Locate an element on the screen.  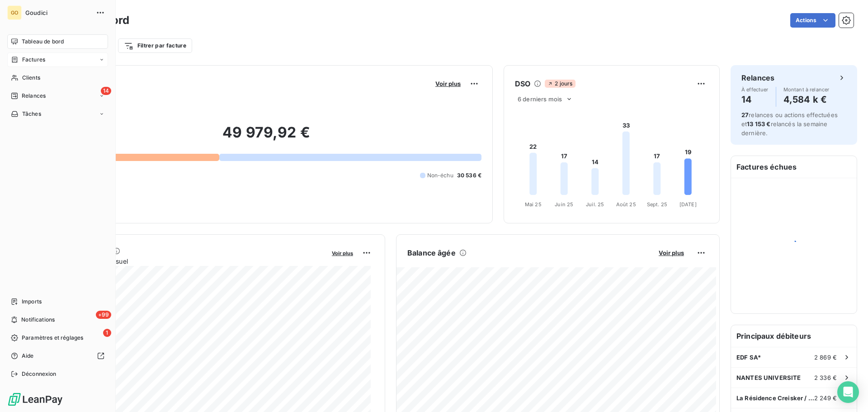
a: Aide is located at coordinates (58, 356).